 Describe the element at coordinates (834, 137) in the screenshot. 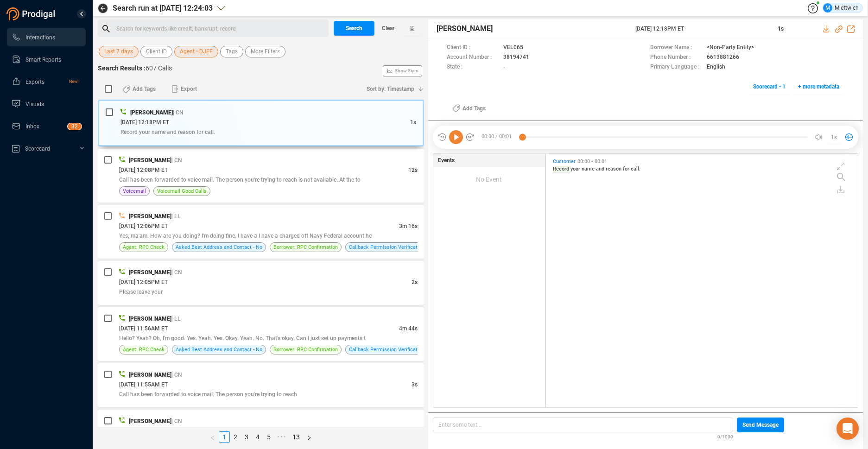

I see `button: 1x` at that location.